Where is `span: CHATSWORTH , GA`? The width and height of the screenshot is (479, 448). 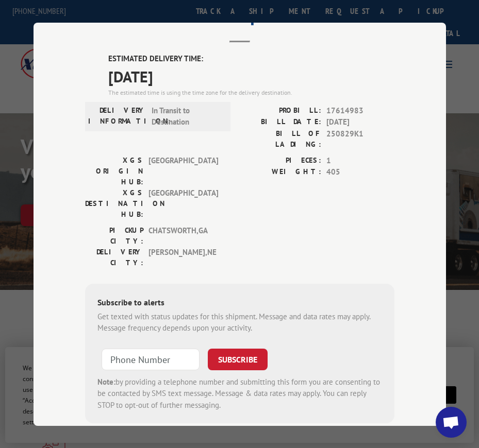 span: CHATSWORTH , GA is located at coordinates (183, 236).